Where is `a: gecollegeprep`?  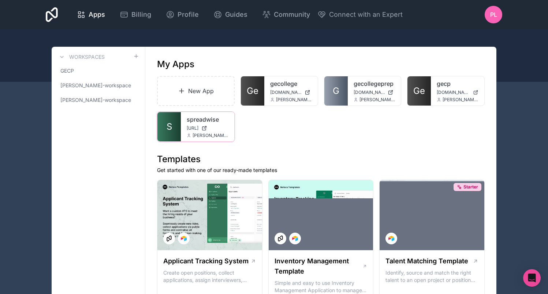
a: gecollegeprep is located at coordinates (374, 84).